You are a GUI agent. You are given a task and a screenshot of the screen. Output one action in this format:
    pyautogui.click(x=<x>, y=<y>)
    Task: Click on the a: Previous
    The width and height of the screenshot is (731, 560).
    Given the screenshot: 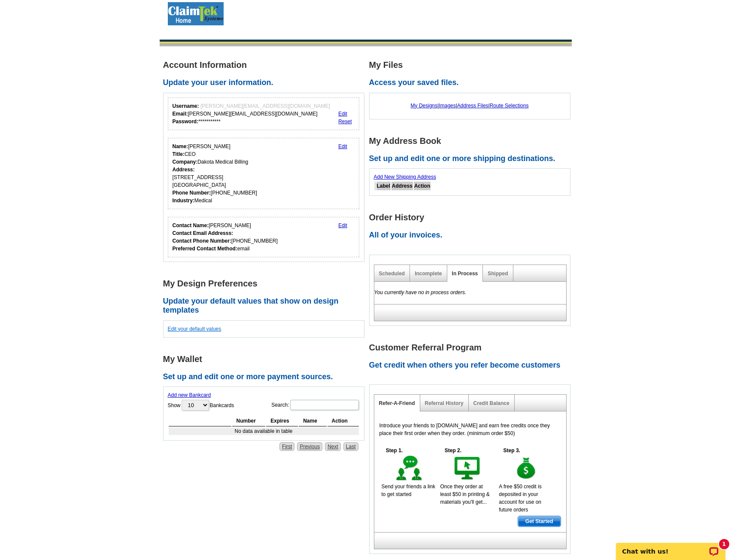 What is the action you would take?
    pyautogui.click(x=309, y=446)
    